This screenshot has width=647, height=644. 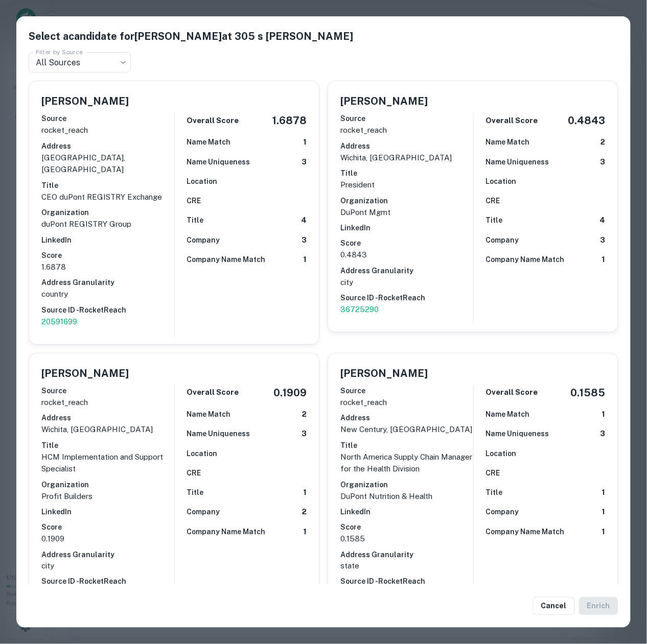 I want to click on button: Cancel, so click(x=553, y=606).